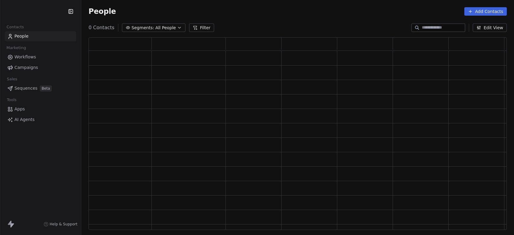 This screenshot has width=514, height=235. What do you see at coordinates (26, 67) in the screenshot?
I see `span: Campaigns` at bounding box center [26, 67].